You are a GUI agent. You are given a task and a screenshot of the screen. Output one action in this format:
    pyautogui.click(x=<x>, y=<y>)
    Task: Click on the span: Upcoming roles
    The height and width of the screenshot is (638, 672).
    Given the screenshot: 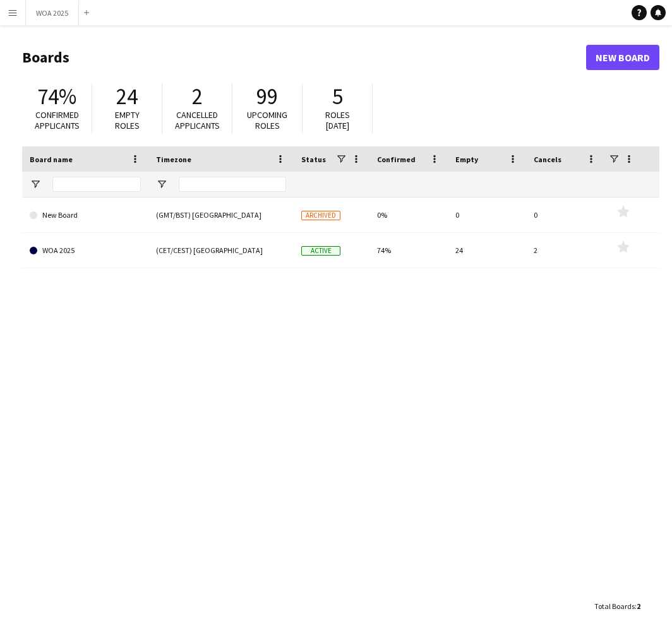 What is the action you would take?
    pyautogui.click(x=267, y=120)
    